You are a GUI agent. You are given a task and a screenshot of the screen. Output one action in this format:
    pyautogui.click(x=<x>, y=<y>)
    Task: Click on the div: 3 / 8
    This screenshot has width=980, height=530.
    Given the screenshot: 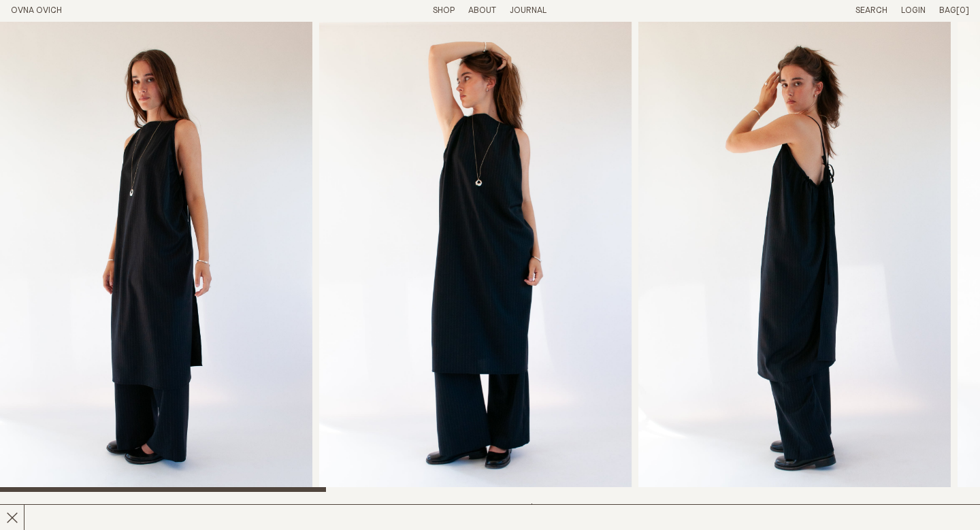 What is the action you would take?
    pyautogui.click(x=794, y=257)
    